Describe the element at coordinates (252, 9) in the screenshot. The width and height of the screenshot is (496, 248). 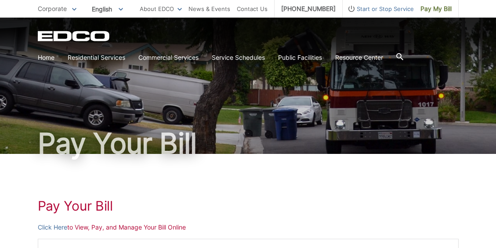
I see `a: Contact Us` at that location.